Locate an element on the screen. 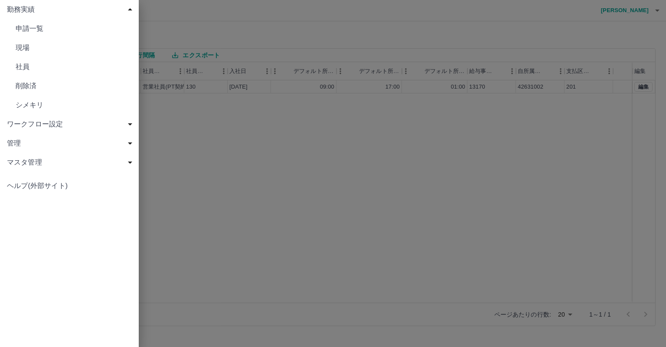  span: シメキリ is located at coordinates (74, 105).